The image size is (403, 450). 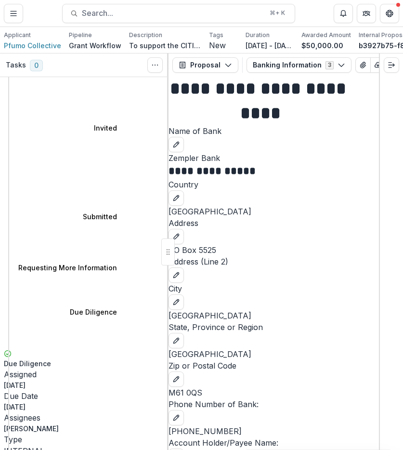 I want to click on p: To support the CITIZEN project which seeks to develop non-fiction pieces for an anthology explori..., so click(x=165, y=45).